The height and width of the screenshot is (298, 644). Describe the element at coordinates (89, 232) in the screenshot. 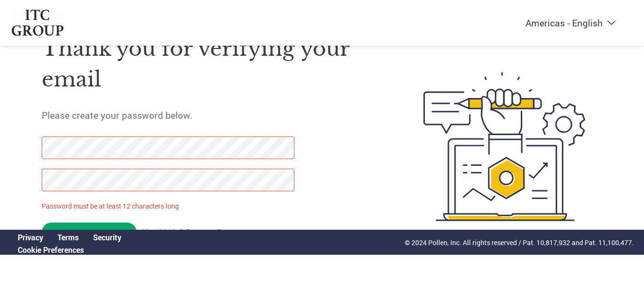

I see `input: Set Password` at that location.